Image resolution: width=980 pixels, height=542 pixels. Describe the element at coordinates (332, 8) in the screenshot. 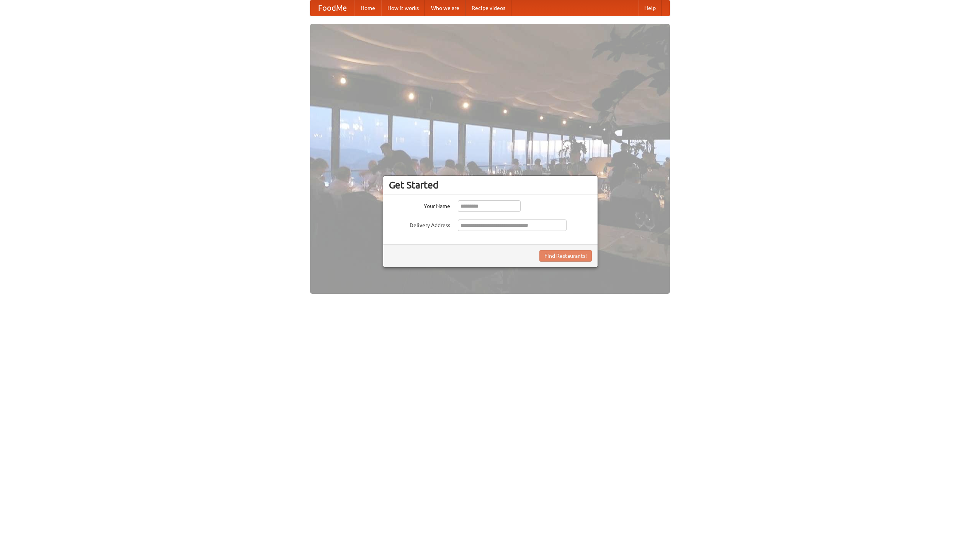

I see `a: FoodMe` at that location.